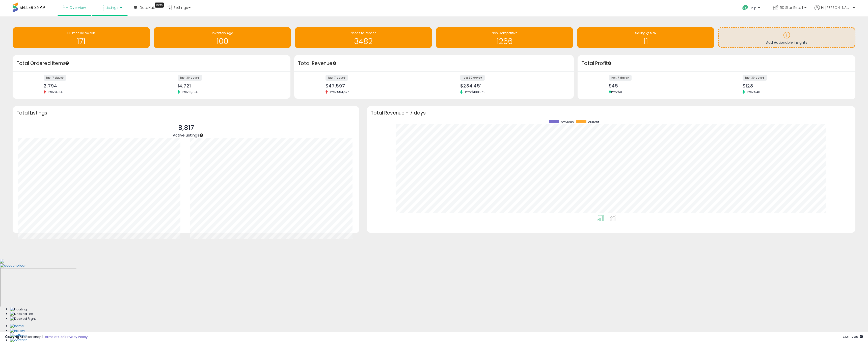 This screenshot has height=342, width=868. What do you see at coordinates (752, 9) in the screenshot?
I see `a: Help` at bounding box center [752, 9].